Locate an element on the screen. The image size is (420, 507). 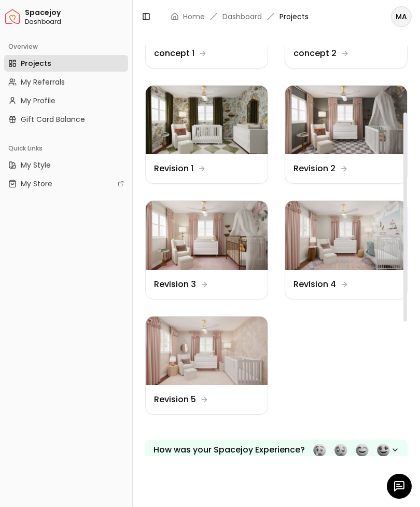
span: My Profile is located at coordinates (38, 101).